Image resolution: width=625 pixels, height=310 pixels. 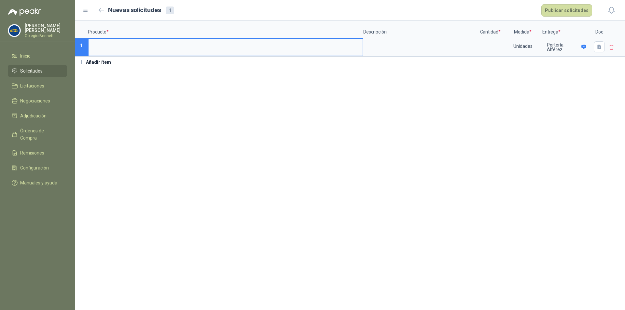 What do you see at coordinates (523, 46) in the screenshot?
I see `div: Unidades` at bounding box center [523, 46].